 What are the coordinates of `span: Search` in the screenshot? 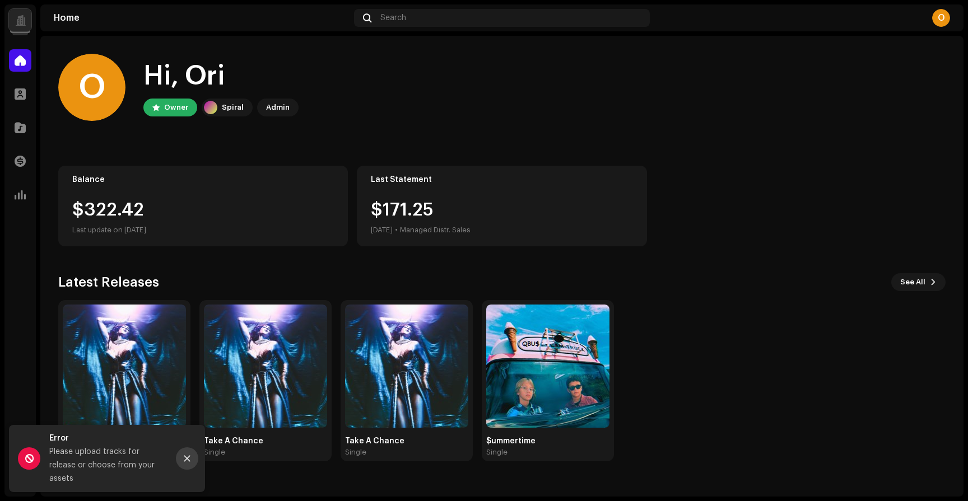 It's located at (393, 18).